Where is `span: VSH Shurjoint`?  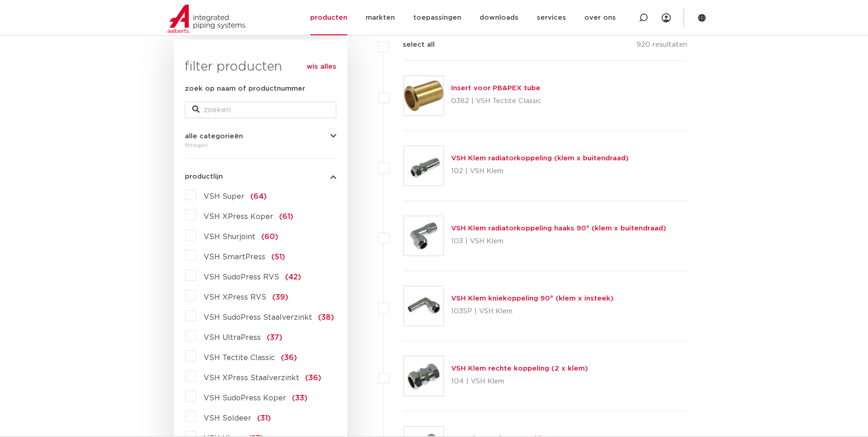 span: VSH Shurjoint is located at coordinates (230, 237).